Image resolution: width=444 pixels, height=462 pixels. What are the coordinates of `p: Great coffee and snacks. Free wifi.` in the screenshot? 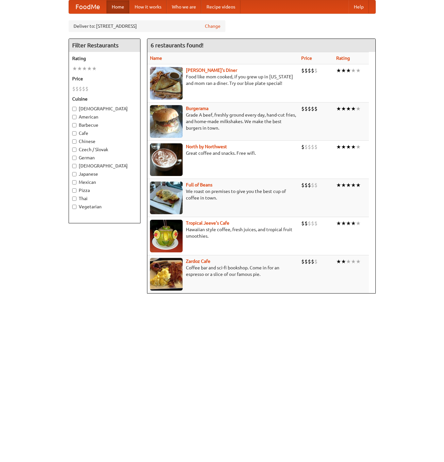 It's located at (223, 153).